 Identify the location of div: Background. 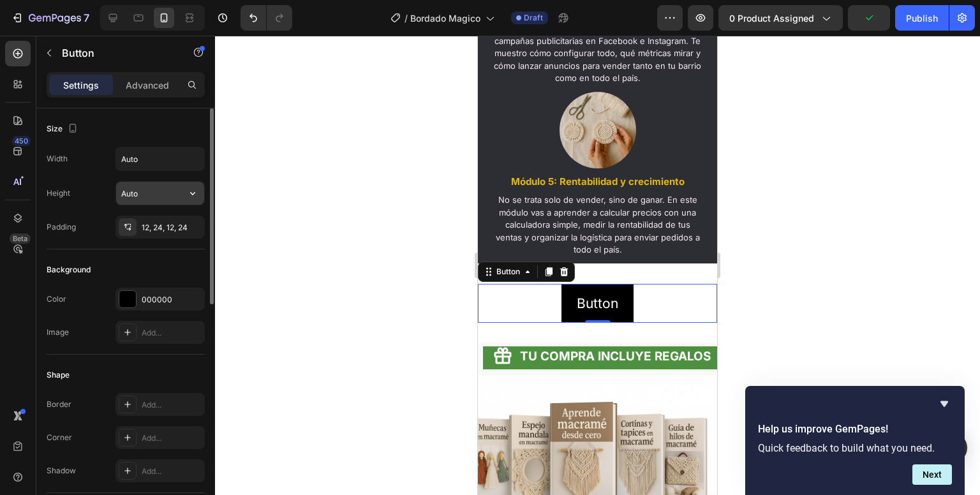
(68, 270).